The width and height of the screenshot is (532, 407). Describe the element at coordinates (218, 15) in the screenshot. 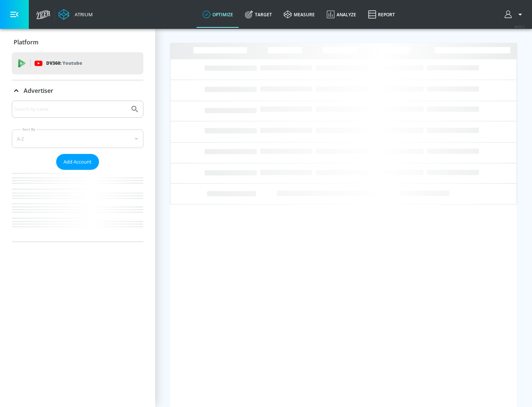

I see `a: optimize` at that location.